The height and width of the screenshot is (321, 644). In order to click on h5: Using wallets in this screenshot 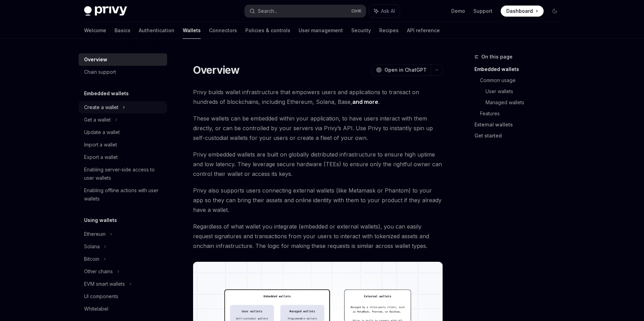, I will do `click(100, 220)`.